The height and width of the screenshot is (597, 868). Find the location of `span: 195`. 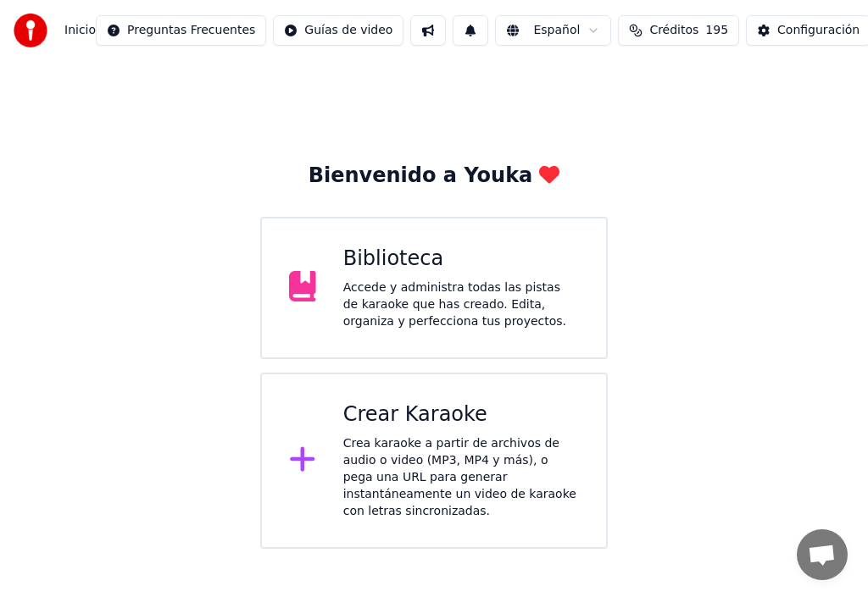

span: 195 is located at coordinates (716, 30).